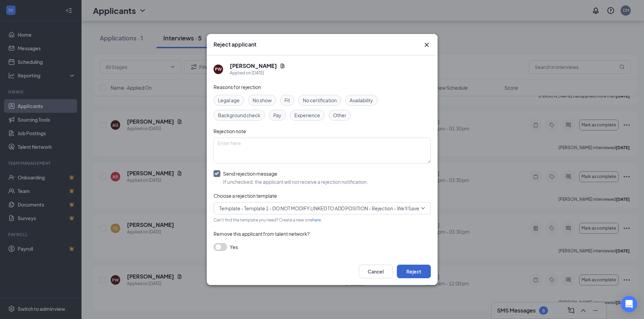 This screenshot has width=644, height=319. I want to click on button: Reject, so click(414, 272).